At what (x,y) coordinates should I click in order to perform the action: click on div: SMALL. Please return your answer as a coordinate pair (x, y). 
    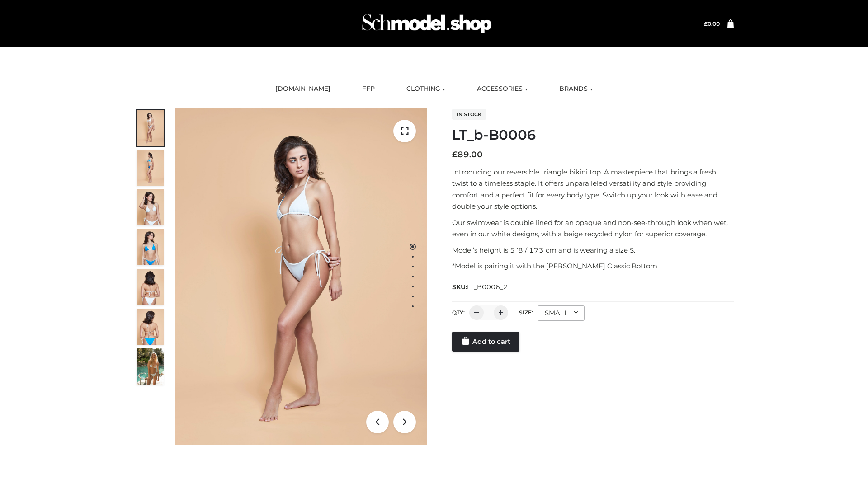
    Looking at the image, I should click on (561, 313).